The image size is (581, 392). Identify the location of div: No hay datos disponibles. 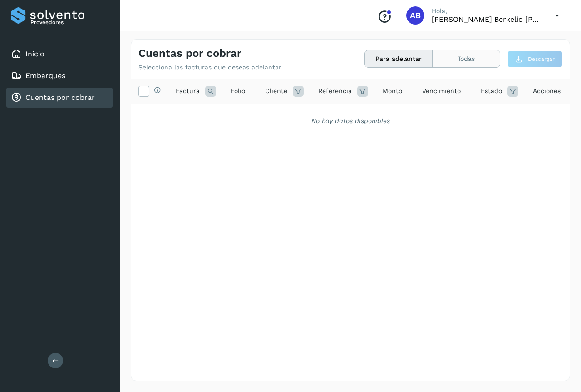
(350, 121).